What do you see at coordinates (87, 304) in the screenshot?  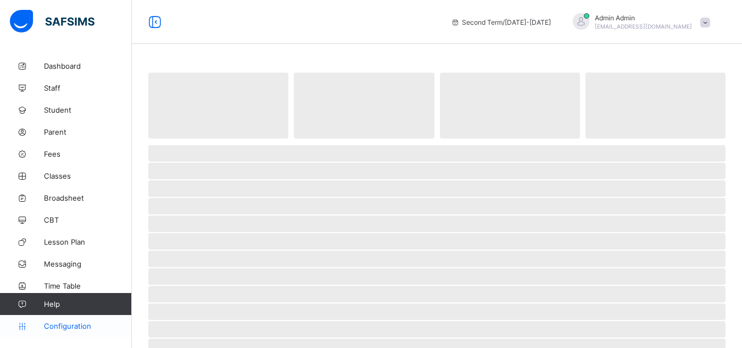 I see `span: Help` at bounding box center [87, 304].